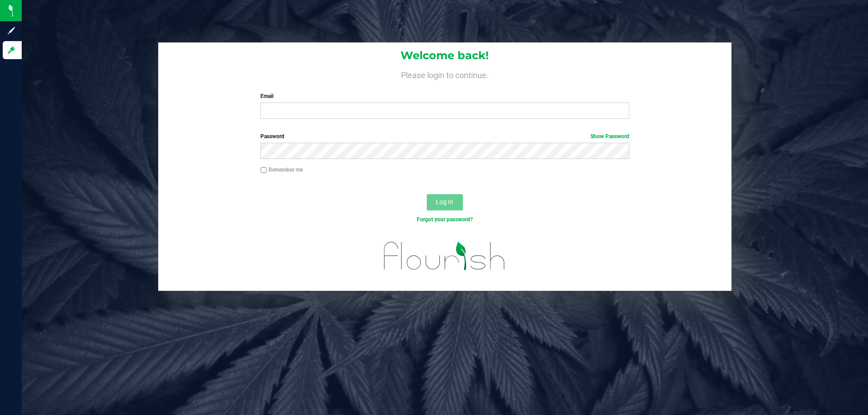 Image resolution: width=868 pixels, height=415 pixels. I want to click on inline-svg: Log in, so click(12, 50).